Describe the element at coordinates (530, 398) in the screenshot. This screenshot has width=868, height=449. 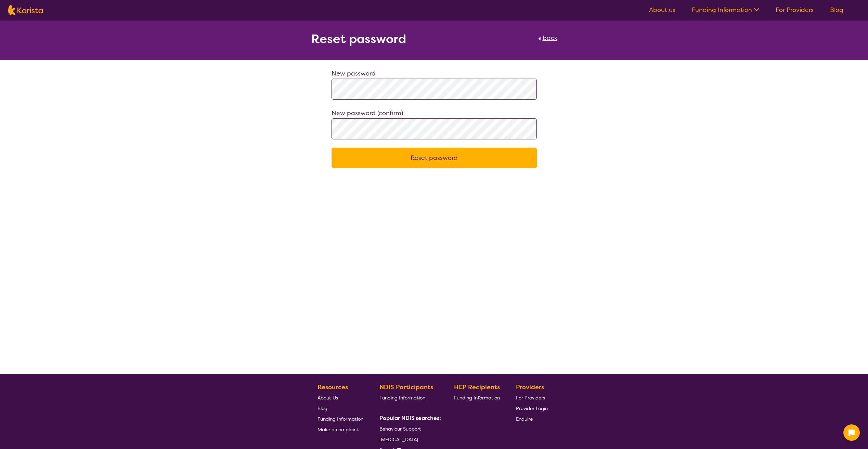
I see `span: For Providers` at that location.